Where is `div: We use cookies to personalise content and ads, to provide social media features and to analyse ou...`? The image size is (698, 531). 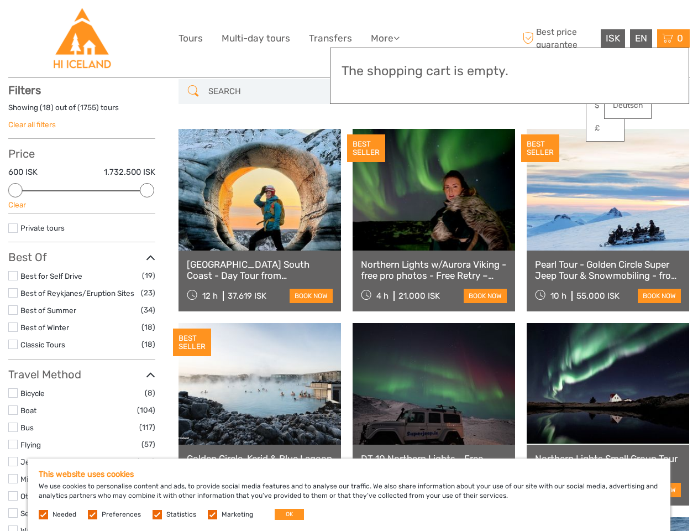
div: We use cookies to personalise content and ads, to provide social media features and to analyse ou... is located at coordinates (349, 494).